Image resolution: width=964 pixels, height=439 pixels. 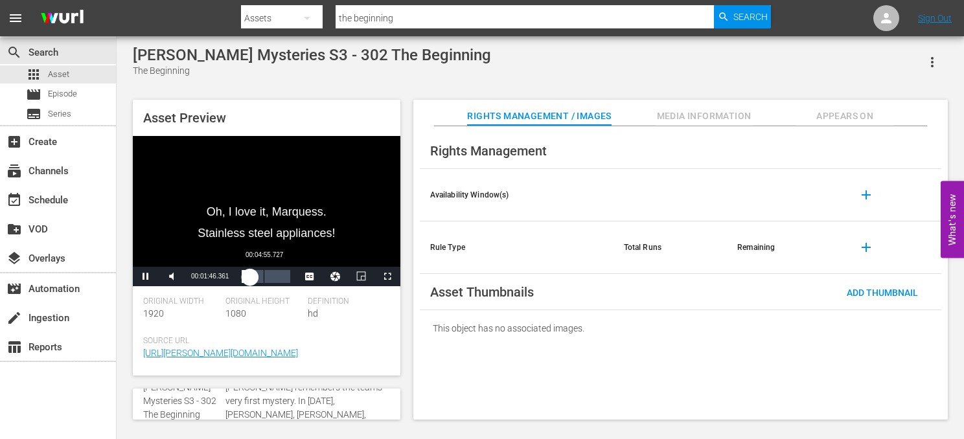 I want to click on th: Availability Window(s), so click(x=516, y=195).